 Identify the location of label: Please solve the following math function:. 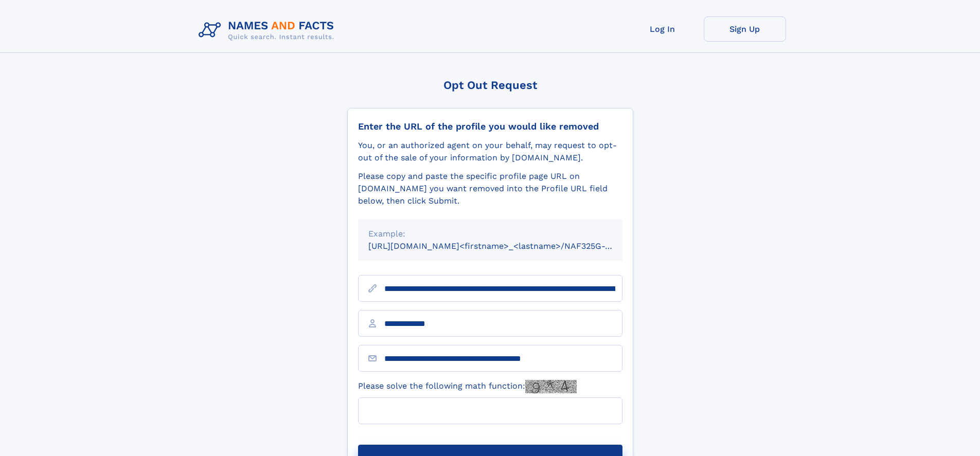
(467, 387).